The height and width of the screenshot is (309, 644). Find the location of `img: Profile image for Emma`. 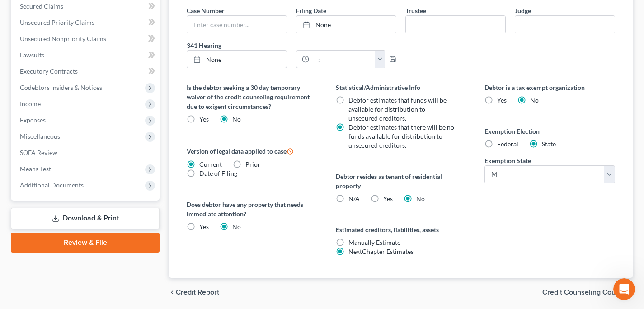

img: Profile image for Emma is located at coordinates (33, 12).